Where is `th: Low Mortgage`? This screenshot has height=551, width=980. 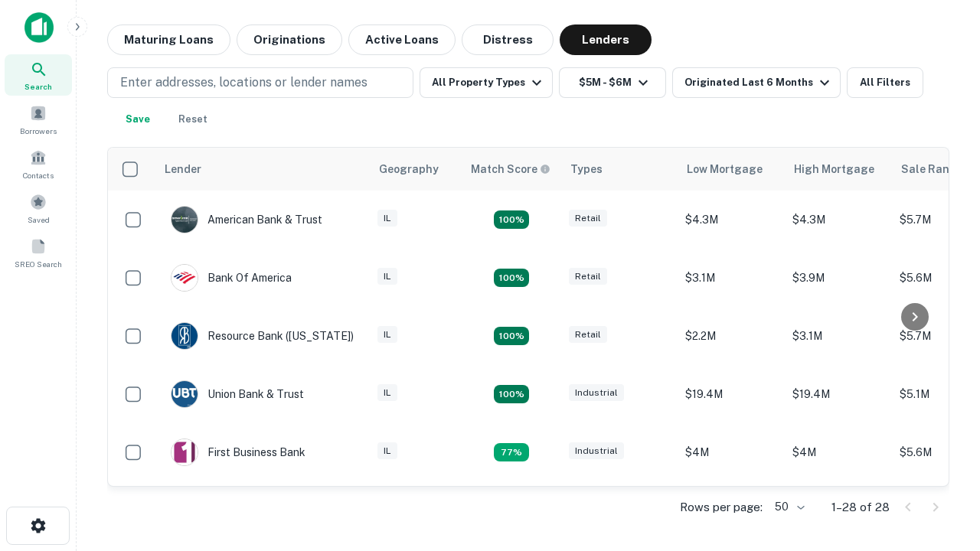
th: Low Mortgage is located at coordinates (731, 169).